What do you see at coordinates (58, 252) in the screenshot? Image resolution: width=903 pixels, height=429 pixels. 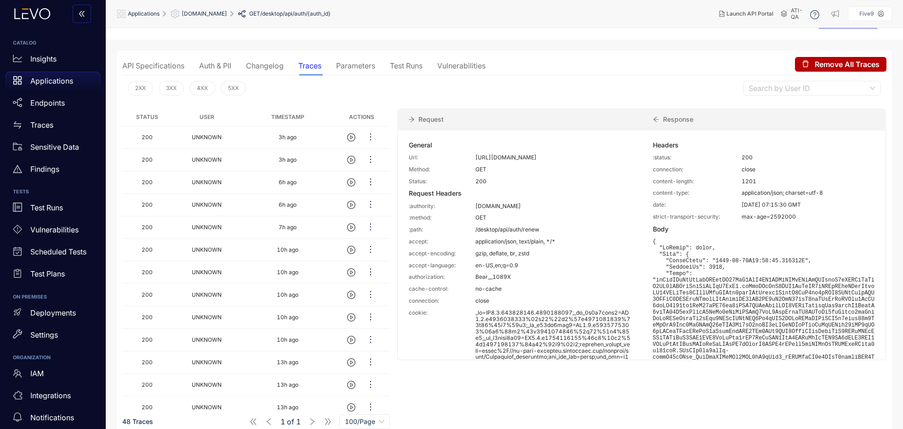 I see `p: Scheduled Tests` at bounding box center [58, 252].